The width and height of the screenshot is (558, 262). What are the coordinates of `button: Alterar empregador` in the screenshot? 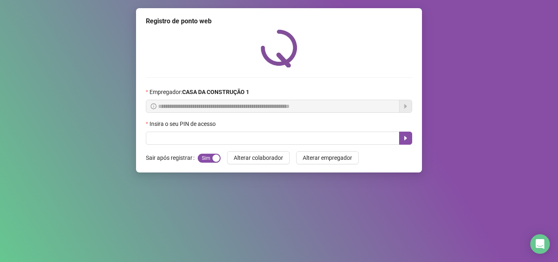 It's located at (327, 158).